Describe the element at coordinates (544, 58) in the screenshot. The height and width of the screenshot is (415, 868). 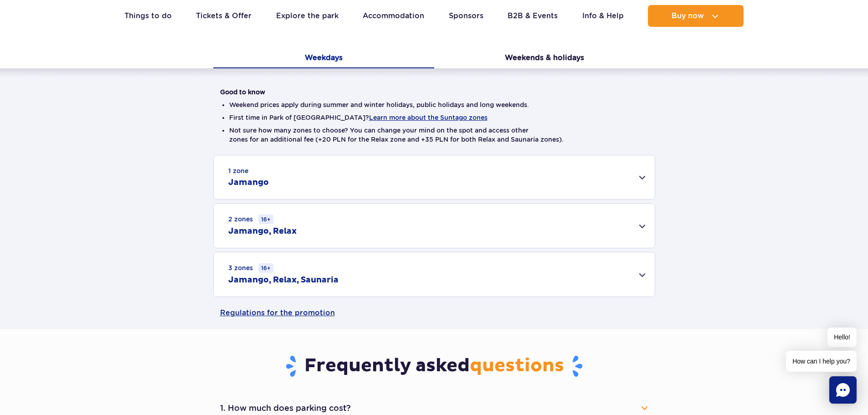
I see `button: Weekends & holidays` at that location.